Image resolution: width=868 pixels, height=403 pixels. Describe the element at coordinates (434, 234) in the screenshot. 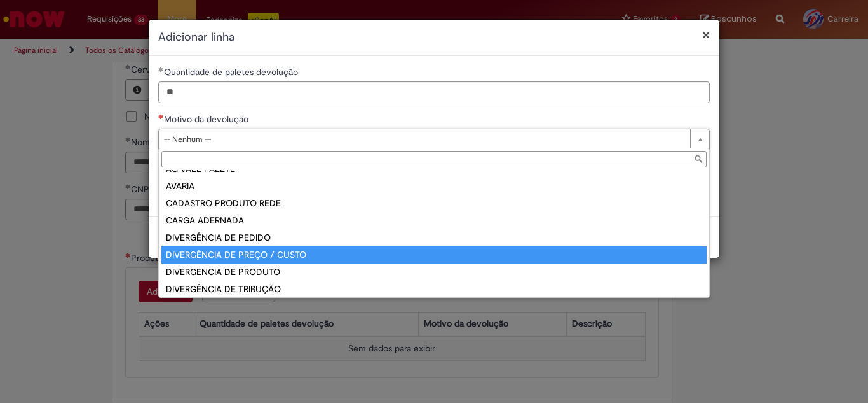

I see `ul: Motivo da devolução` at that location.